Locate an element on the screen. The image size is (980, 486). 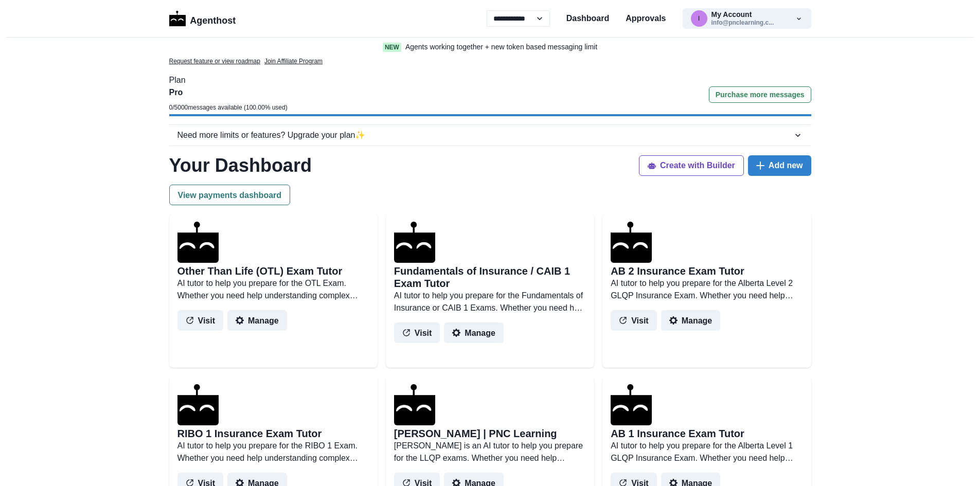
h2: RIBO 1 Insurance Exam Tutor is located at coordinates (249, 434).